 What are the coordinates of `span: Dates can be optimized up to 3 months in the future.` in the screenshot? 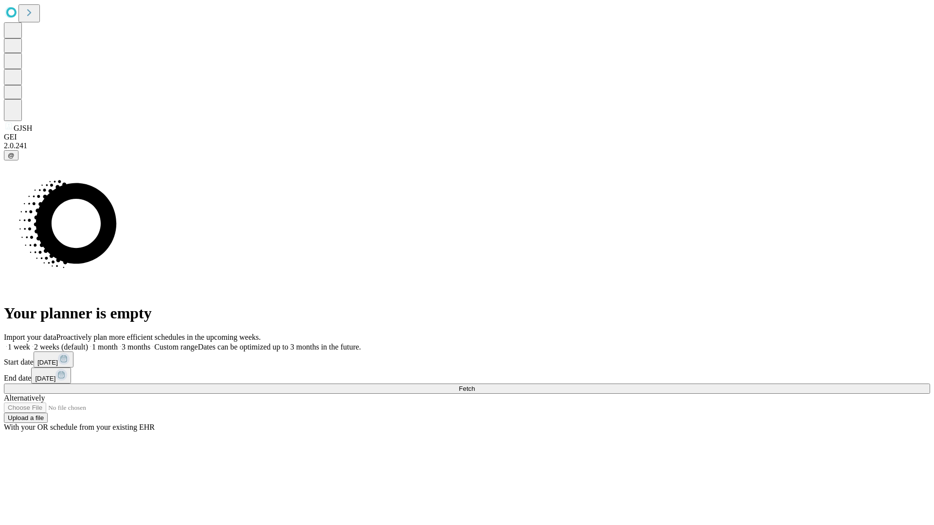 It's located at (279, 347).